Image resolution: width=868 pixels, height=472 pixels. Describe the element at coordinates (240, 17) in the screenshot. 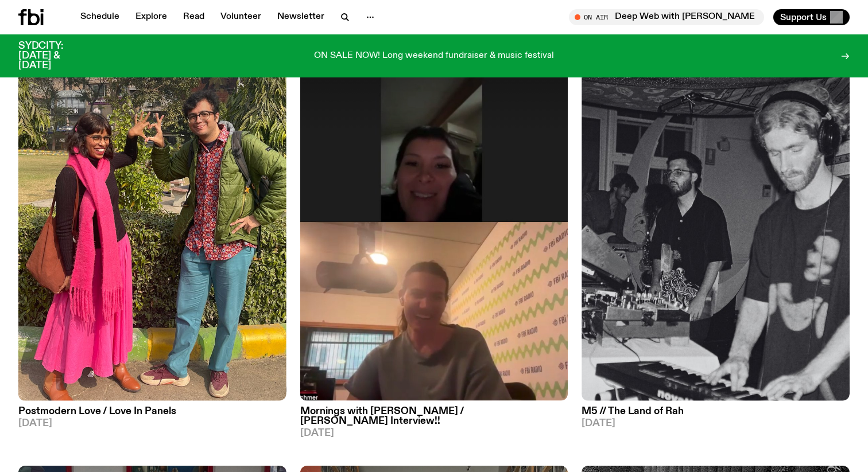

I see `a: Volunteer` at that location.